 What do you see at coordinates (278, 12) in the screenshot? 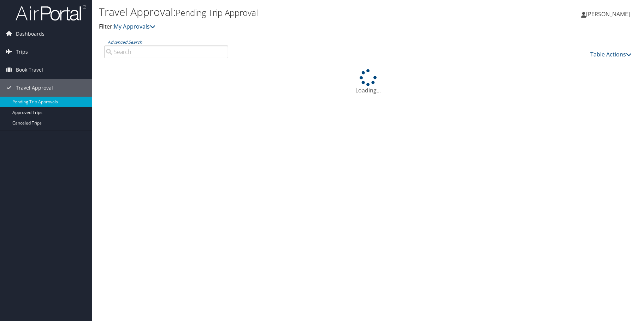
I see `h1: Travel Approval:` at bounding box center [278, 12].